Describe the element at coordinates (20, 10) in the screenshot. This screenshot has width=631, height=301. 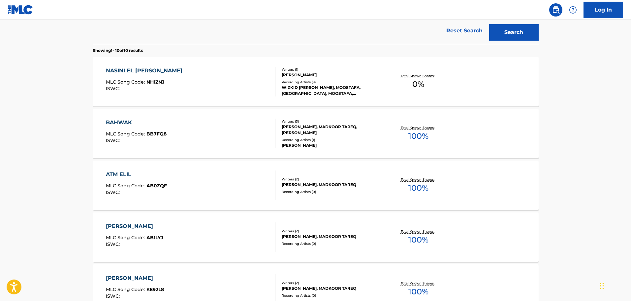
I see `img: MLC Logo` at that location.